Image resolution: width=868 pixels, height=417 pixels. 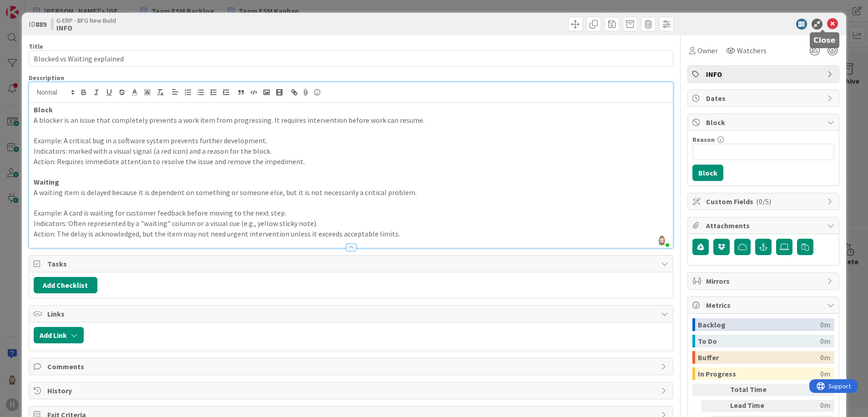 What do you see at coordinates (46, 78) in the screenshot?
I see `span: Description` at bounding box center [46, 78].